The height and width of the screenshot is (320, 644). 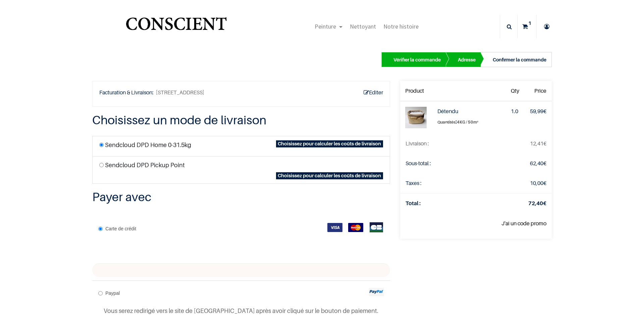 What do you see at coordinates (443, 143) in the screenshot?
I see `td: La livraison sera mise à jour après avoir choisi une nouvelle méthode de livraison` at bounding box center [443, 143].